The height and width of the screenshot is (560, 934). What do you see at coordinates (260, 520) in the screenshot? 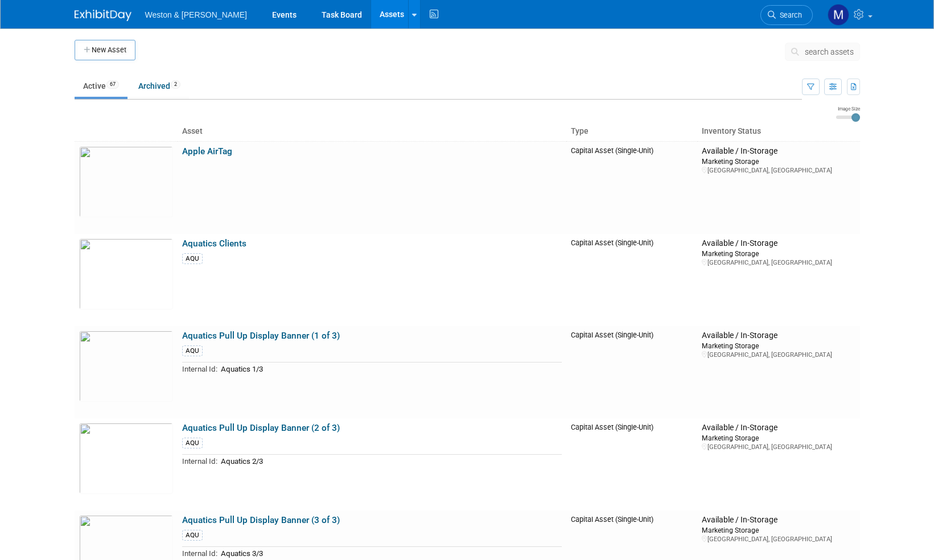
I see `a: Aquatics Pull Up Display Banner (3 of 3)` at bounding box center [260, 520].